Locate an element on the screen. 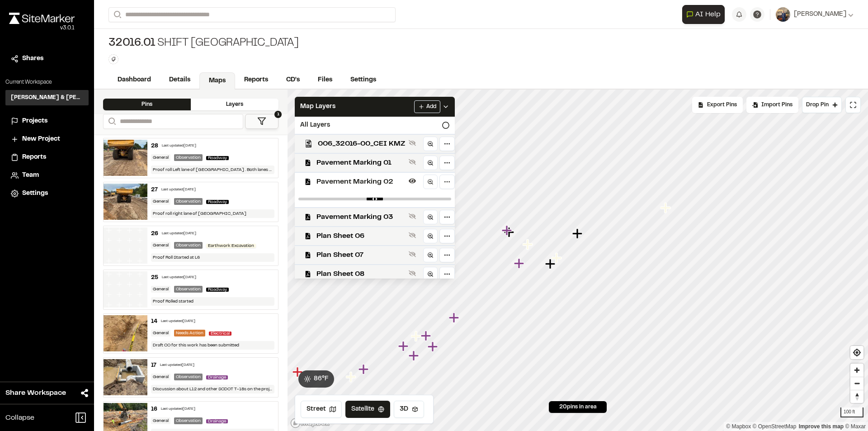 This screenshot has width=868, height=431. canvas: Map is located at coordinates (578, 260).